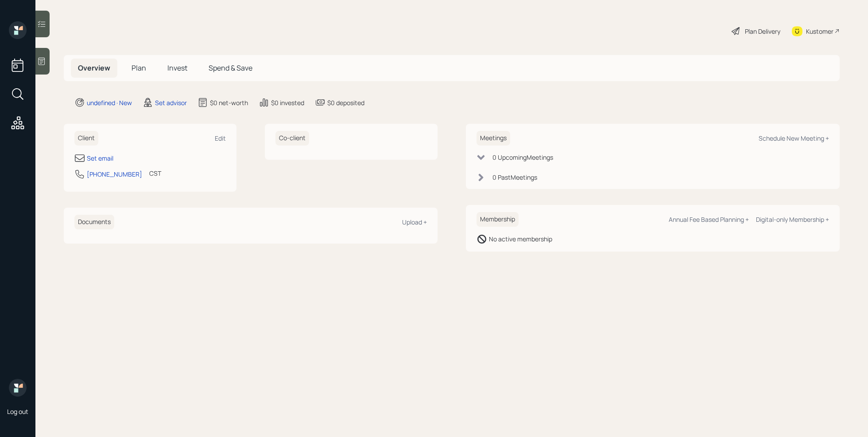 The height and width of the screenshot is (437, 868). I want to click on h6: Documents, so click(94, 221).